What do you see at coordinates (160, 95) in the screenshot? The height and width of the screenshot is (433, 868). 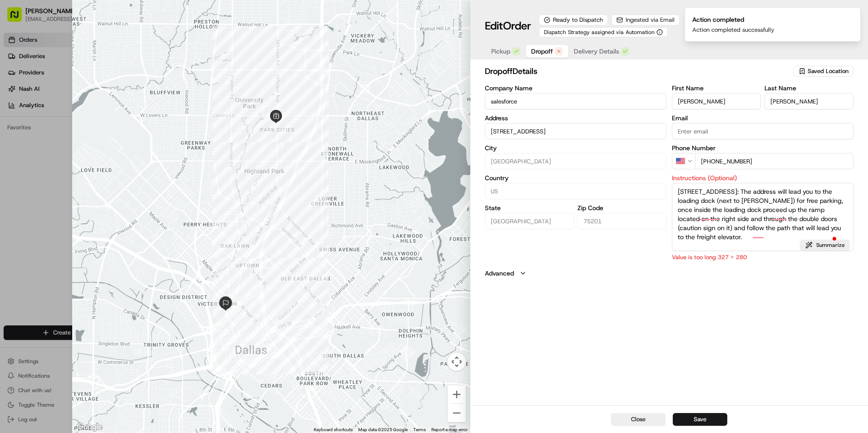 I see `button: Start new chat` at bounding box center [160, 95].